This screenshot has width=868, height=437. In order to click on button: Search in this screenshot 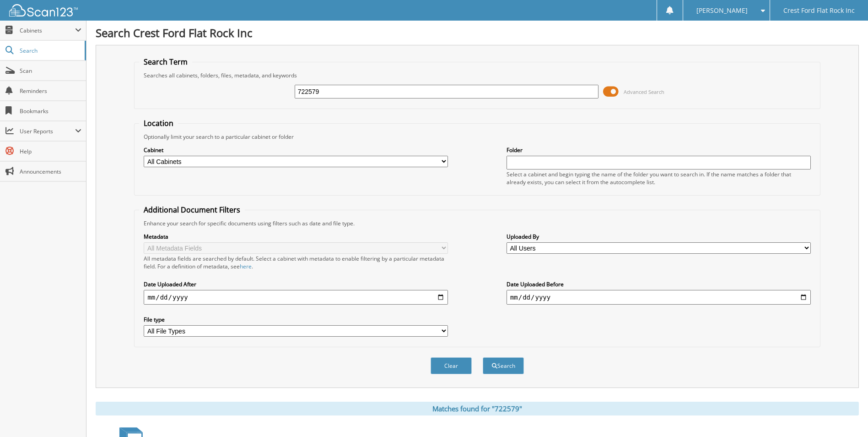, I will do `click(503, 366)`.